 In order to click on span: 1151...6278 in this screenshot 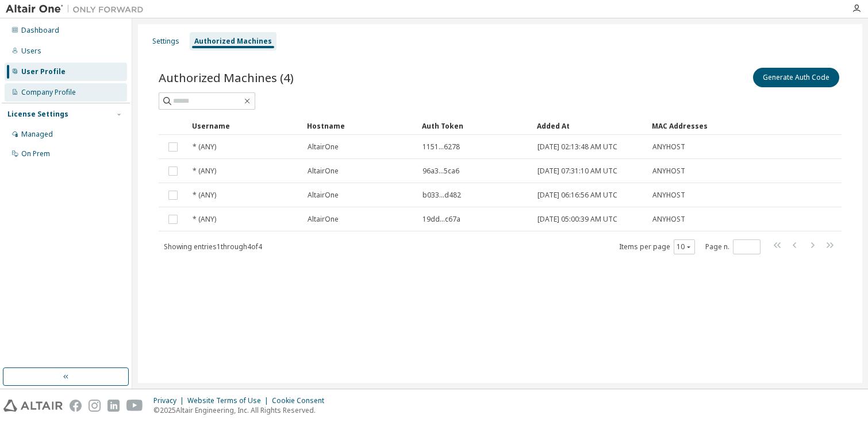, I will do `click(441, 147)`.